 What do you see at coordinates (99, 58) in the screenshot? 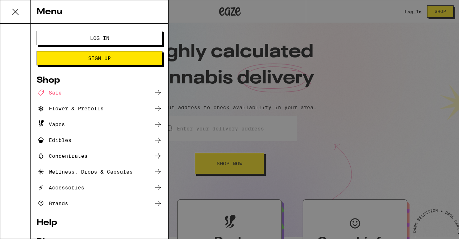
I see `button: Sign Up` at bounding box center [99, 58].